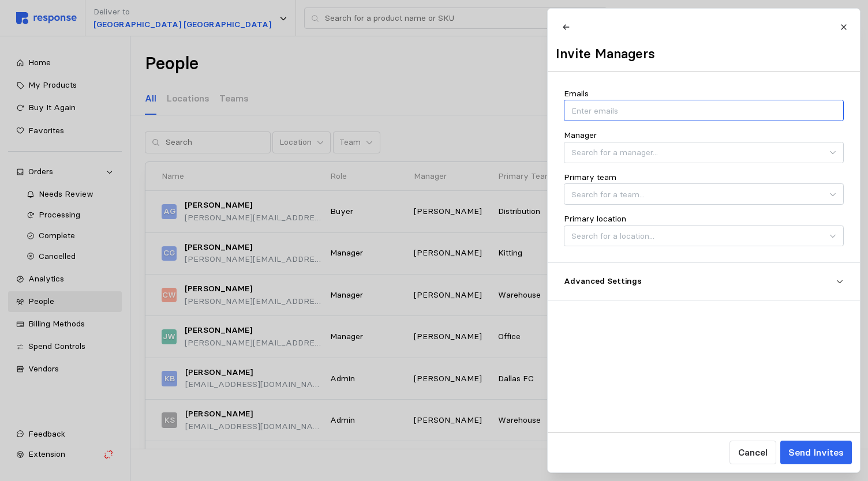 This screenshot has height=481, width=868. What do you see at coordinates (703, 282) in the screenshot?
I see `button: Advanced Settings` at bounding box center [703, 282].